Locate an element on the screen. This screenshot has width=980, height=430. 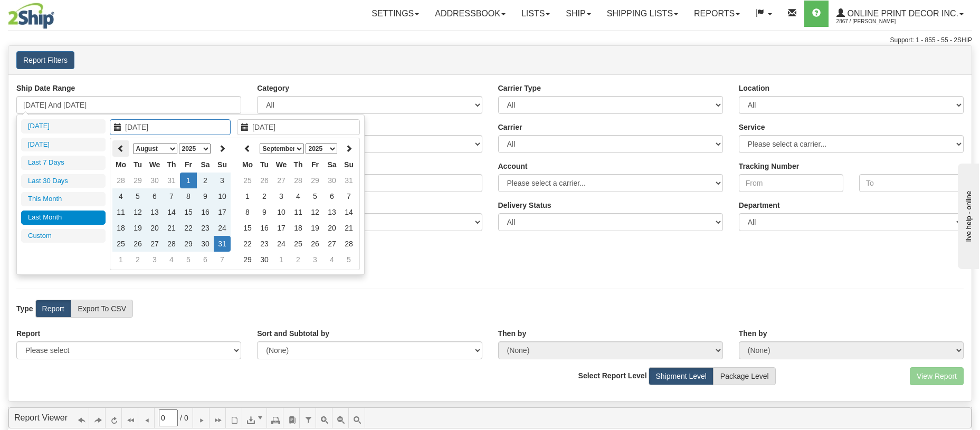
a: Addressbook is located at coordinates (470, 13).